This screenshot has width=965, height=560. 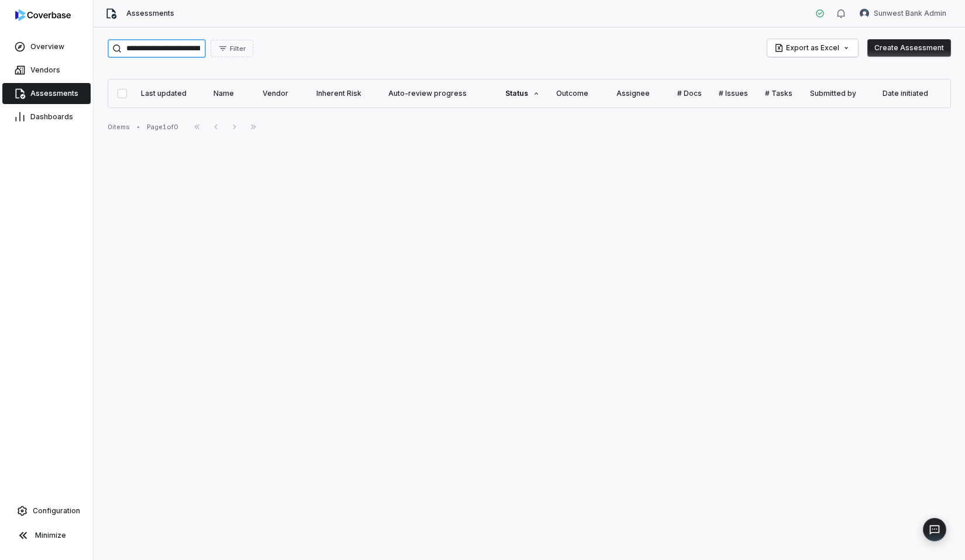 What do you see at coordinates (864, 13) in the screenshot?
I see `img: Sunwest Bank Admin avatar` at bounding box center [864, 13].